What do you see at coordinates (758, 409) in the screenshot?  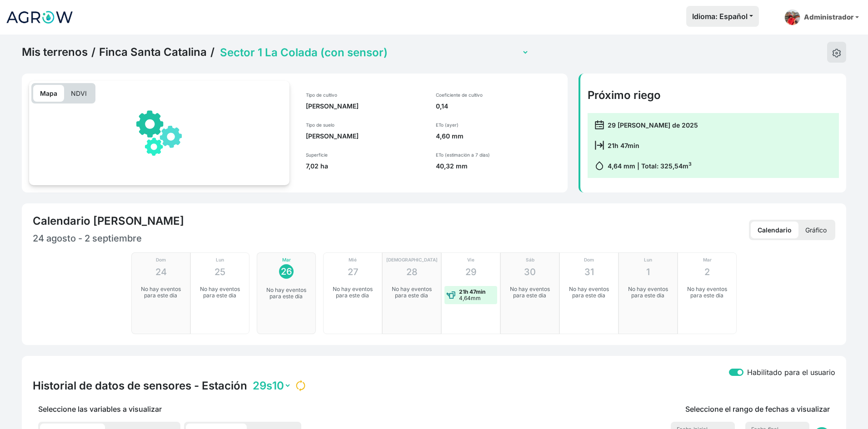 I see `p: Seleccione el rango de fechas a visualizar` at bounding box center [758, 409].